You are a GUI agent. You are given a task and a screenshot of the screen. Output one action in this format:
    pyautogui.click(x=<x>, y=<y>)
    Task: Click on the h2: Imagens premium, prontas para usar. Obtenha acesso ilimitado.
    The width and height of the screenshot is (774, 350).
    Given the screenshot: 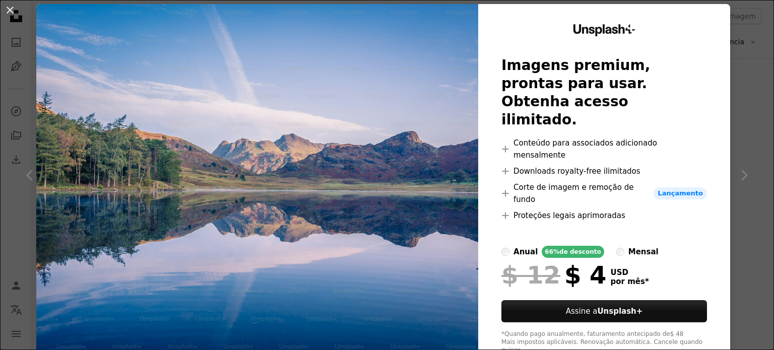 What is the action you would take?
    pyautogui.click(x=604, y=93)
    